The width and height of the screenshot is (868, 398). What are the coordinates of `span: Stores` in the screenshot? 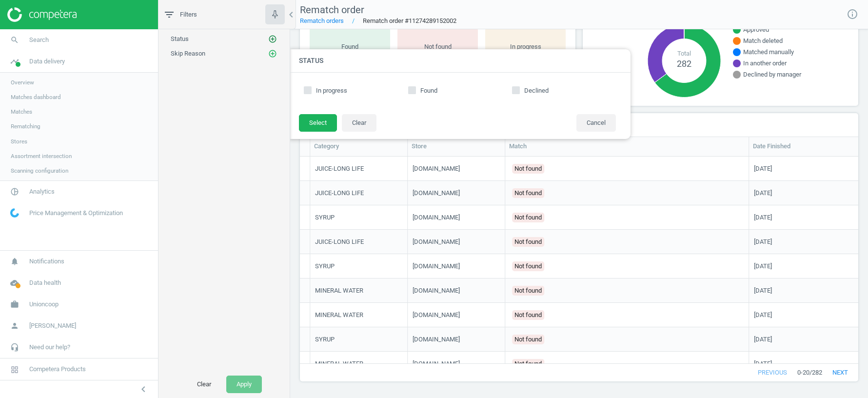 It's located at (19, 142).